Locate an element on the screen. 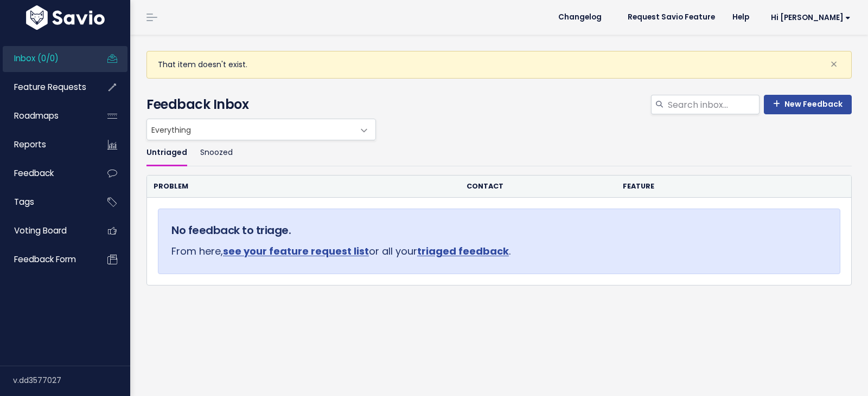 This screenshot has height=396, width=868. div: v.dd3577027 is located at coordinates (71, 380).